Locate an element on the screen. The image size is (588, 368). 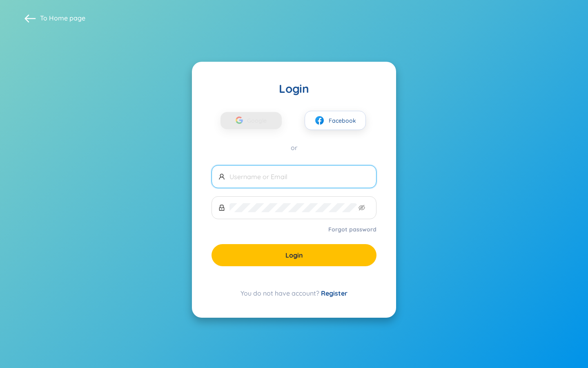
span: user is located at coordinates (222, 177).